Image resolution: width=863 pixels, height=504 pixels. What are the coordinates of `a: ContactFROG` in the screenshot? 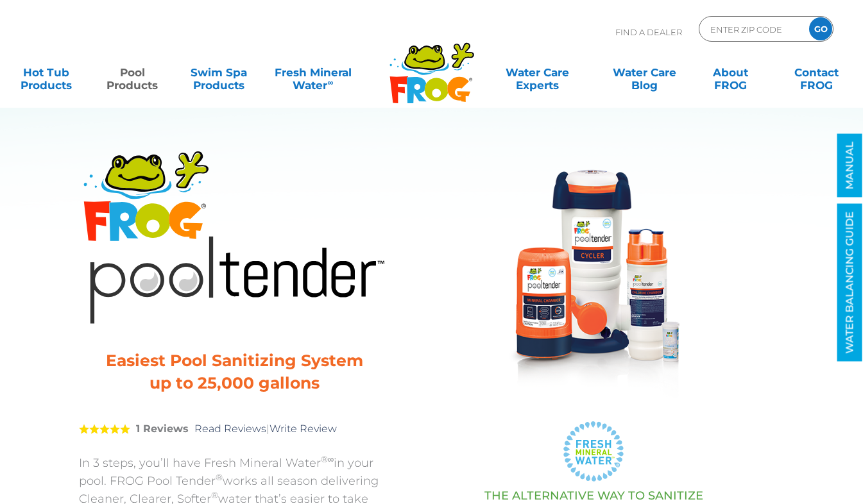 It's located at (817, 73).